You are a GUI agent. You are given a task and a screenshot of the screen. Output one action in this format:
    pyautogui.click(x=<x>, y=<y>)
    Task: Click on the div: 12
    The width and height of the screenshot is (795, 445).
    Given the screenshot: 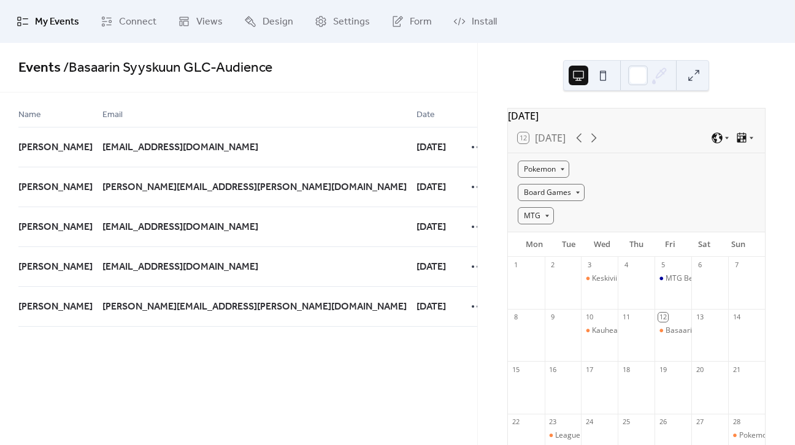 What is the action you would take?
    pyautogui.click(x=663, y=317)
    